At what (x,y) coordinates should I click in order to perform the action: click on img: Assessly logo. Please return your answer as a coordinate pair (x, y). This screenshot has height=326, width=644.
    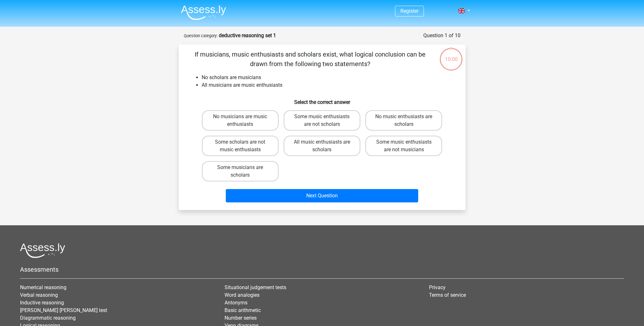
    Looking at the image, I should click on (43, 251).